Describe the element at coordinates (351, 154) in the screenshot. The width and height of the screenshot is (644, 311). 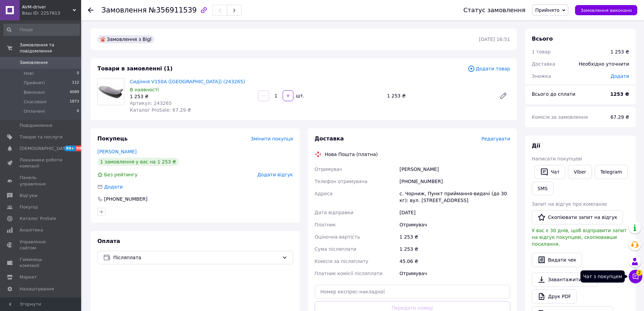
I see `div: Нова Пошта (платна)` at that location.